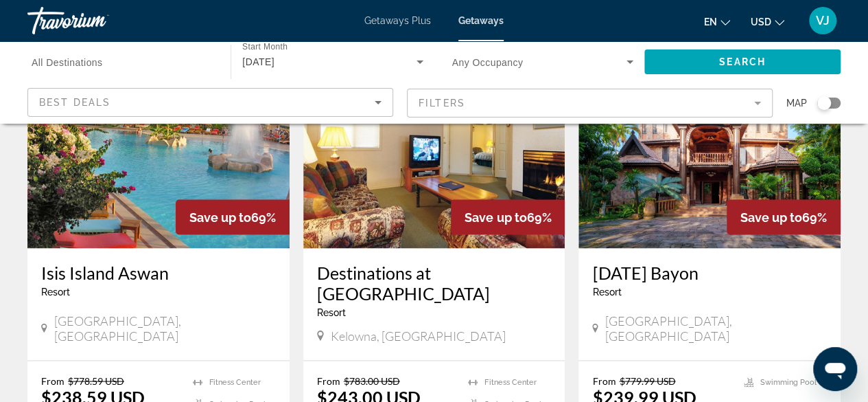 The height and width of the screenshot is (402, 868). I want to click on button: Search, so click(743, 62).